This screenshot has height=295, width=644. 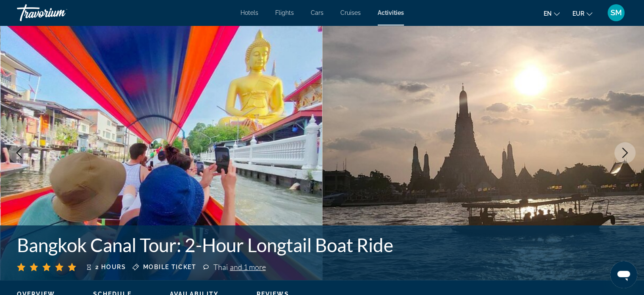 What do you see at coordinates (248, 267) in the screenshot?
I see `span: and 1 more` at bounding box center [248, 267].